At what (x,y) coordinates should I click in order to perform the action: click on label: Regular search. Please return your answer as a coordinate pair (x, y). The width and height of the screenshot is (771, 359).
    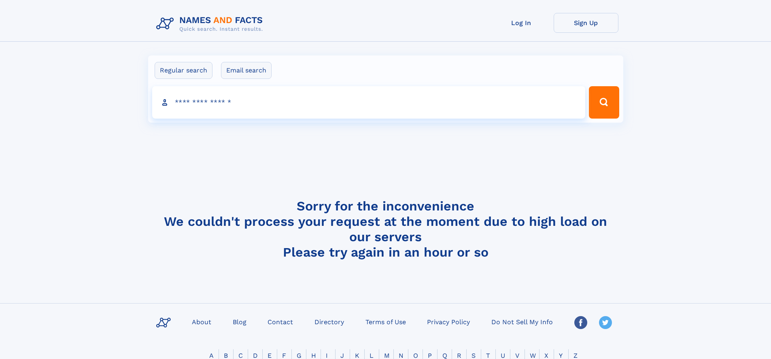
    Looking at the image, I should click on (183, 70).